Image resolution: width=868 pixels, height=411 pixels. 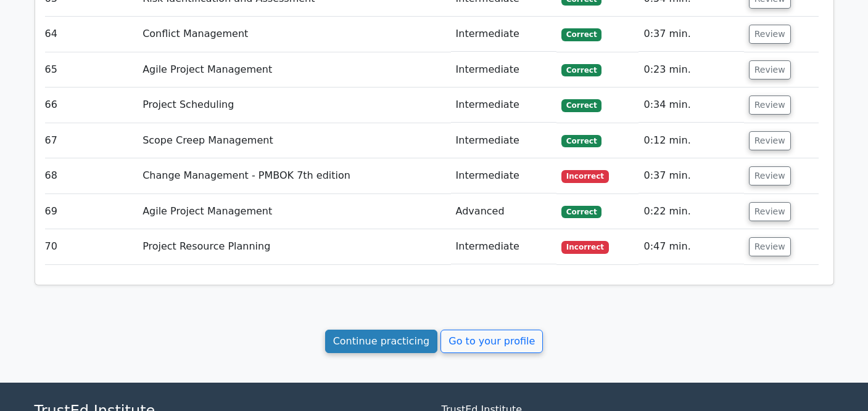 What do you see at coordinates (294, 141) in the screenshot?
I see `td: Scope Creep Management` at bounding box center [294, 141].